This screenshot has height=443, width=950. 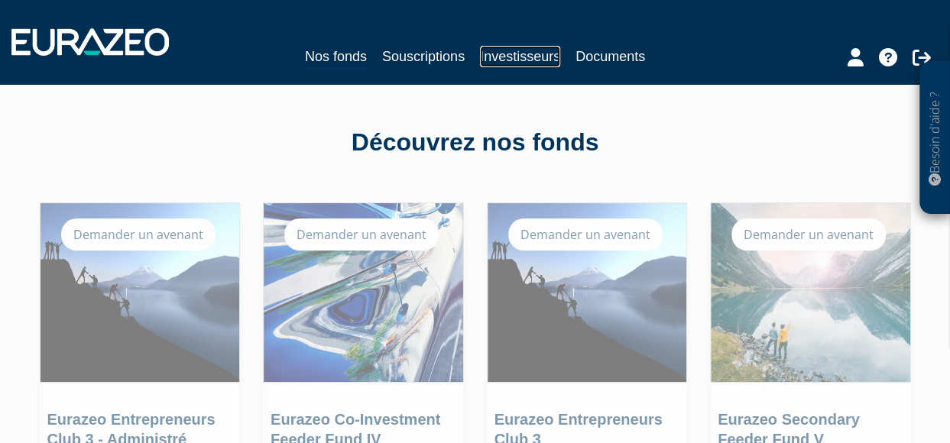 I want to click on div: Découvrez nos fonds, so click(x=476, y=143).